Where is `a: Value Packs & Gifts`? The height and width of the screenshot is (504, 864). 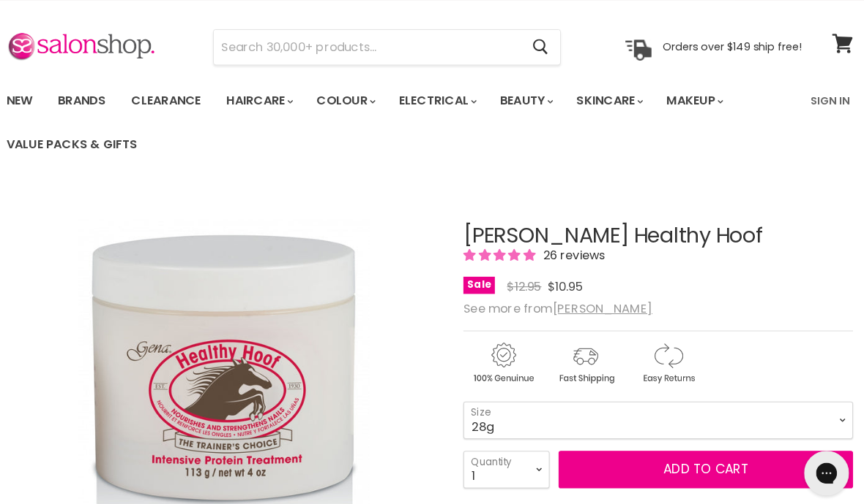
a: Value Packs & Gifts is located at coordinates (82, 141).